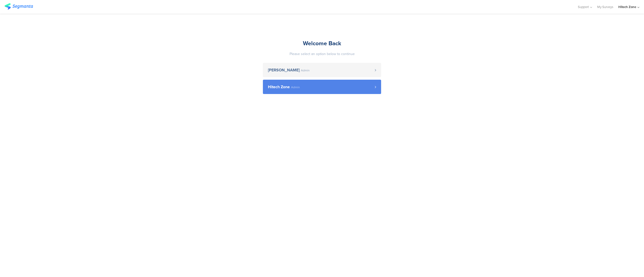 This screenshot has height=277, width=644. Describe the element at coordinates (322, 44) in the screenshot. I see `div: Welcome Back` at that location.